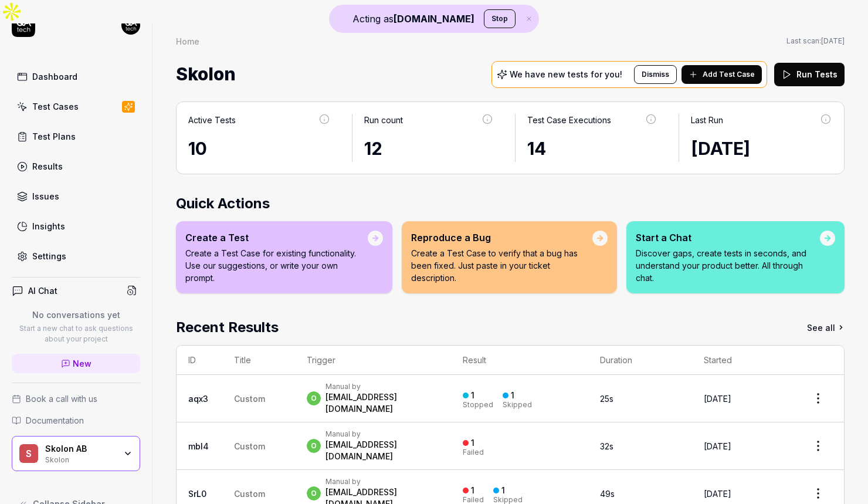 The height and width of the screenshot is (504, 868). What do you see at coordinates (76, 398) in the screenshot?
I see `a: Book a call with us` at bounding box center [76, 398].